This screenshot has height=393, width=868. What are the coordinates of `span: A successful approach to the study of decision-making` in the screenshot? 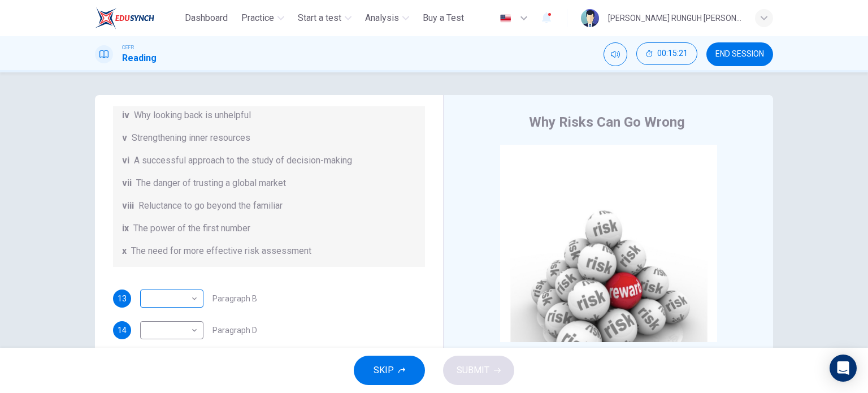 It's located at (243, 160).